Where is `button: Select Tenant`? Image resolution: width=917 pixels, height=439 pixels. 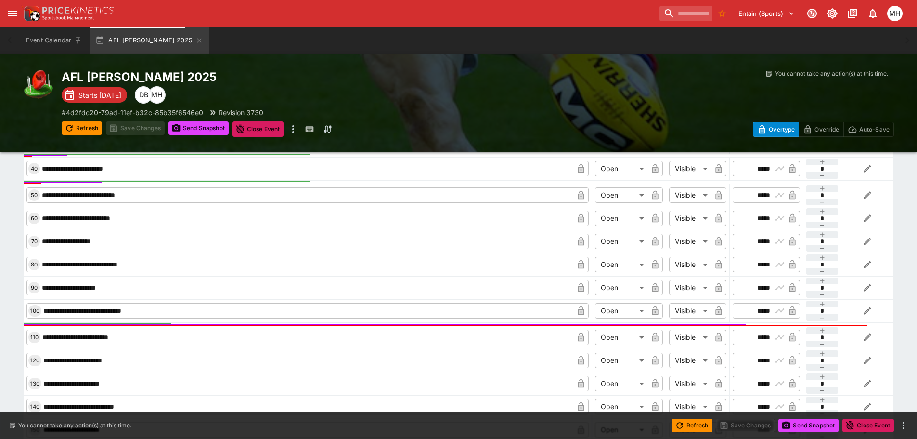 button: Select Tenant is located at coordinates (766, 13).